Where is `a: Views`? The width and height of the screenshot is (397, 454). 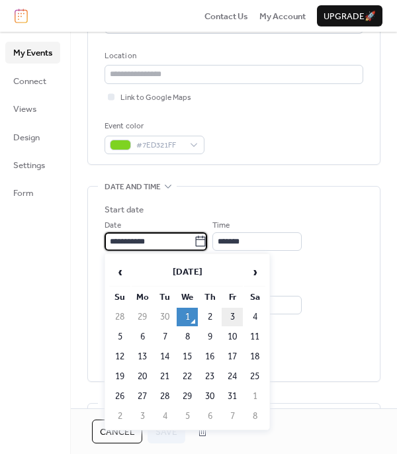
a: Views is located at coordinates (32, 109).